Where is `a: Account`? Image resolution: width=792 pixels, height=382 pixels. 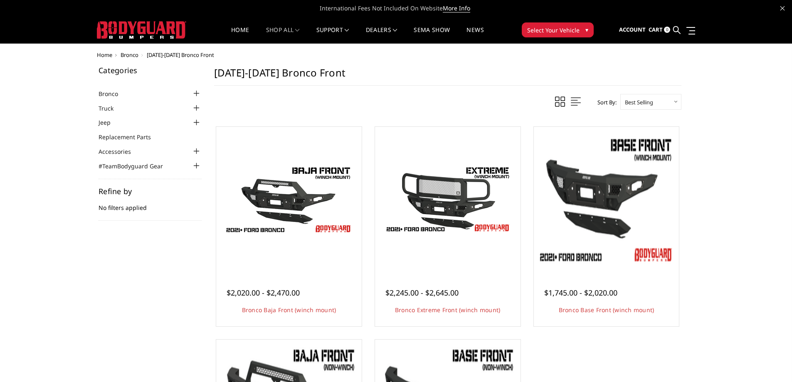
a: Account is located at coordinates (632, 30).